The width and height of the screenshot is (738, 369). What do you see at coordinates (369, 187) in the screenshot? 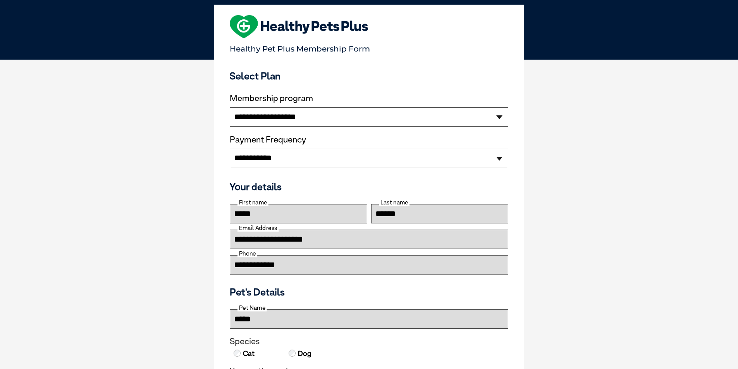
I see `h3: Your details` at bounding box center [369, 187].